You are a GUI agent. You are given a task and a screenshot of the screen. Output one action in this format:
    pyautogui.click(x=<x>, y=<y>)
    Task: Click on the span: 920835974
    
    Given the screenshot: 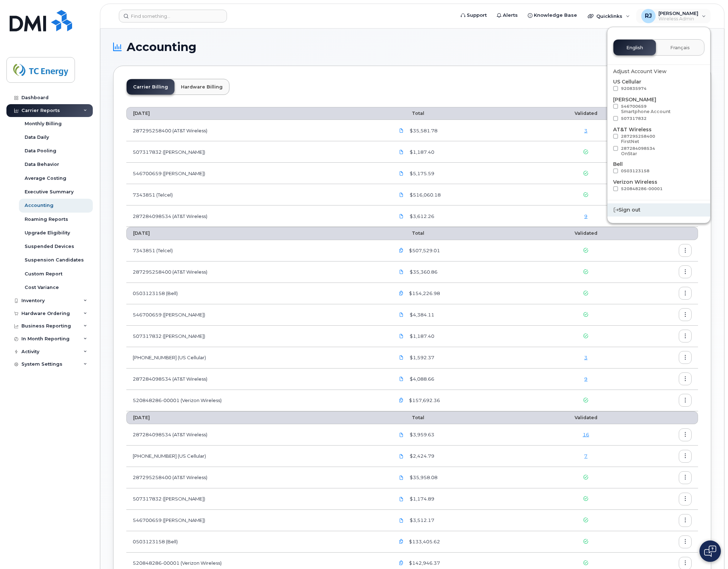 What is the action you would take?
    pyautogui.click(x=633, y=89)
    